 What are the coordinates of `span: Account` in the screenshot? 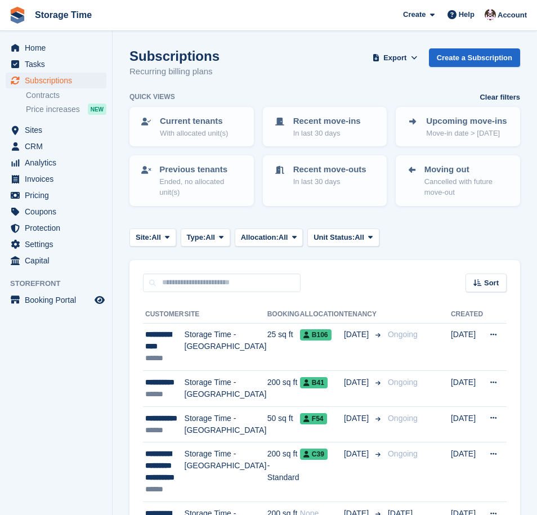 It's located at (512, 15).